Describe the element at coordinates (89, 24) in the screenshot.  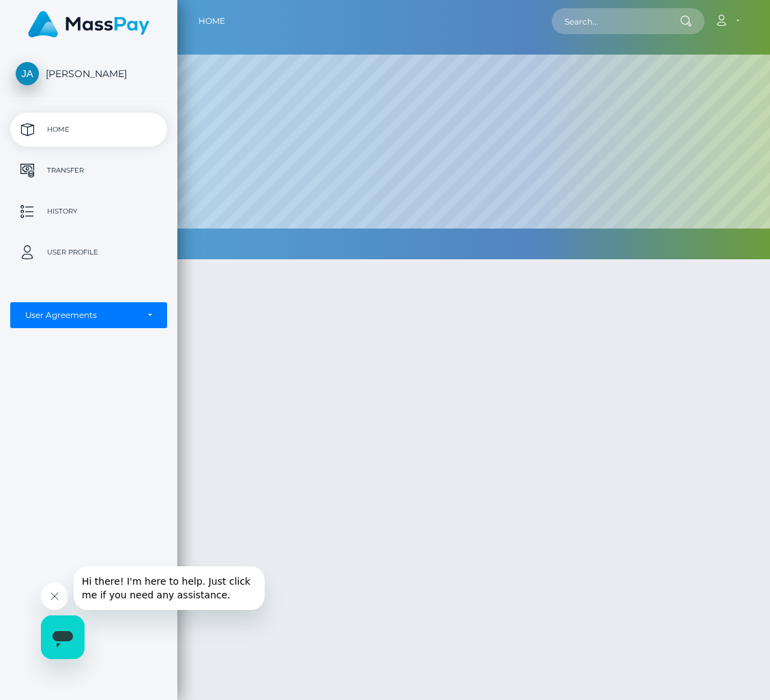
I see `img: MassPay` at that location.